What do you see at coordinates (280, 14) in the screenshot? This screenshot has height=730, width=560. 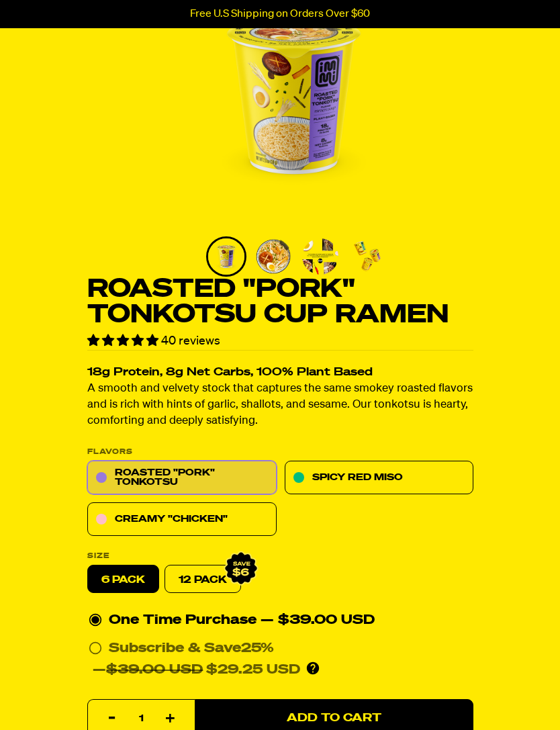 I see `p: Free U.S Shipping on Orders Over $60` at bounding box center [280, 14].